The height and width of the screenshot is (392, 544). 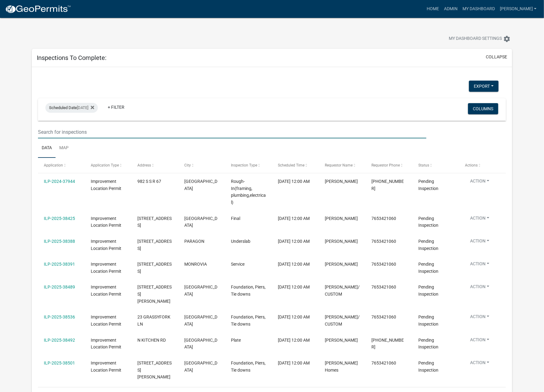 I want to click on datatable-header-cell: Application Type, so click(x=108, y=165).